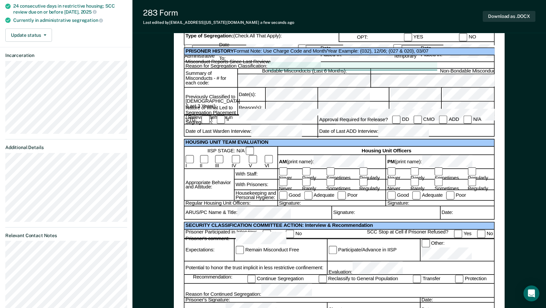 This screenshot has width=546, height=308. What do you see at coordinates (256, 196) in the screenshot?
I see `div: Housekeeping and Personal Hygiene:` at bounding box center [256, 196].